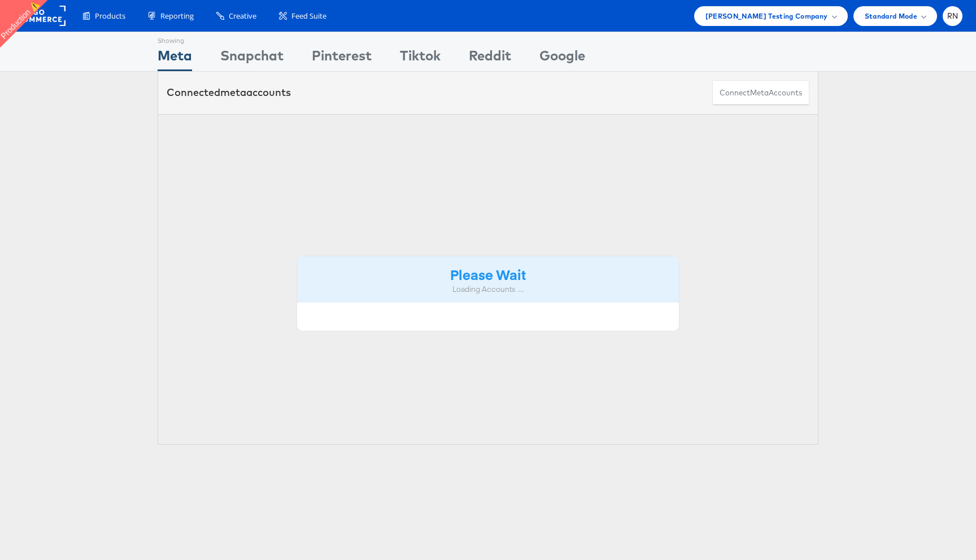 The height and width of the screenshot is (560, 976). Describe the element at coordinates (761, 92) in the screenshot. I see `button: ConnectmetaAccounts` at that location.